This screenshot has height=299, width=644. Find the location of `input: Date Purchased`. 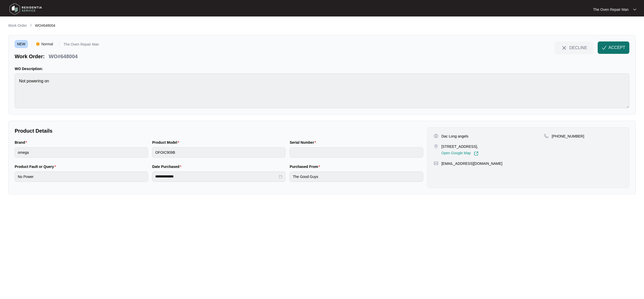

input: Date Purchased is located at coordinates (216, 177).